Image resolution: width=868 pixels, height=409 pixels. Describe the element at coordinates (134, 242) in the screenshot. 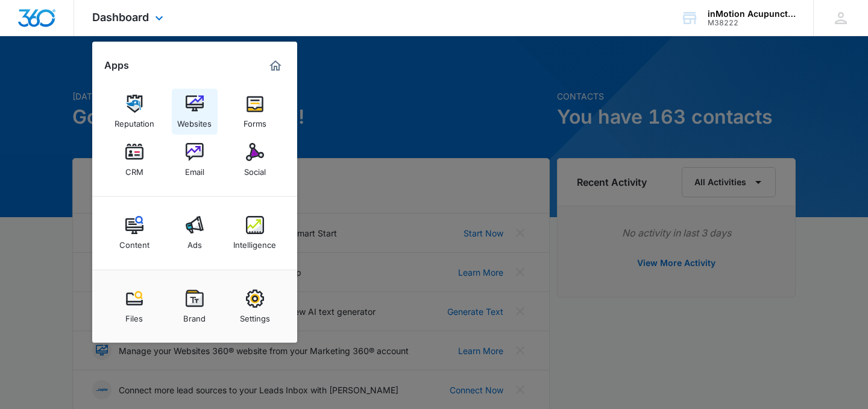

I see `div: Content` at that location.